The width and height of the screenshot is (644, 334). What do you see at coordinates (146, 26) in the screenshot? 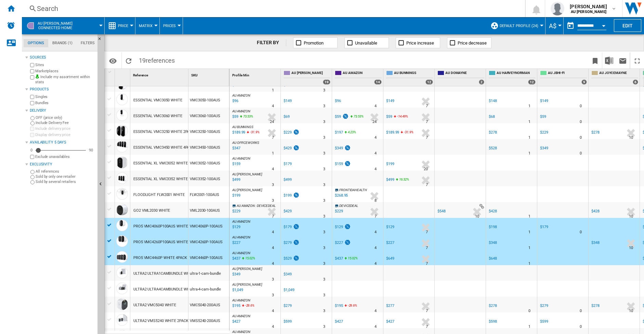
I see `span: Matrix` at bounding box center [146, 26].